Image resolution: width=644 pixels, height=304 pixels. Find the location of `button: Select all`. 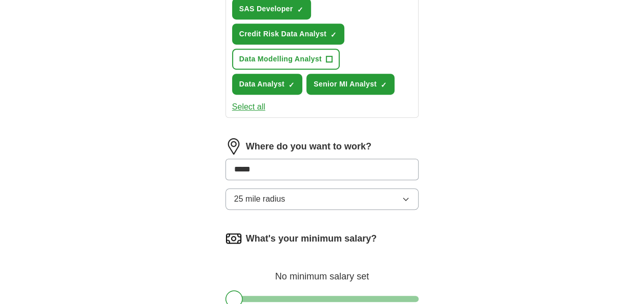

button: Select all is located at coordinates (249, 107).